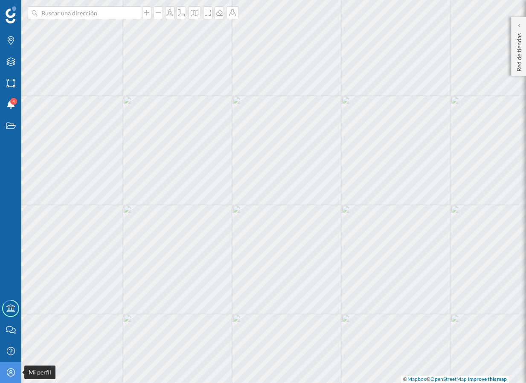 This screenshot has height=383, width=526. Describe the element at coordinates (33, 10) in the screenshot. I see `span: Support` at that location.